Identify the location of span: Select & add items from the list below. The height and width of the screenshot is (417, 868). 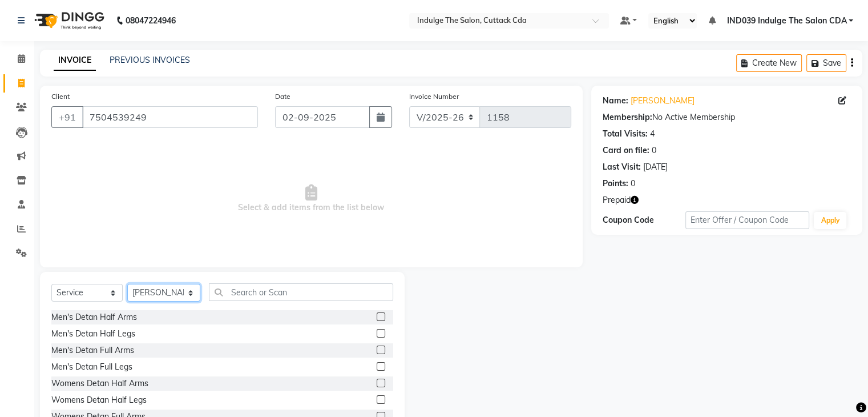
(311, 199).